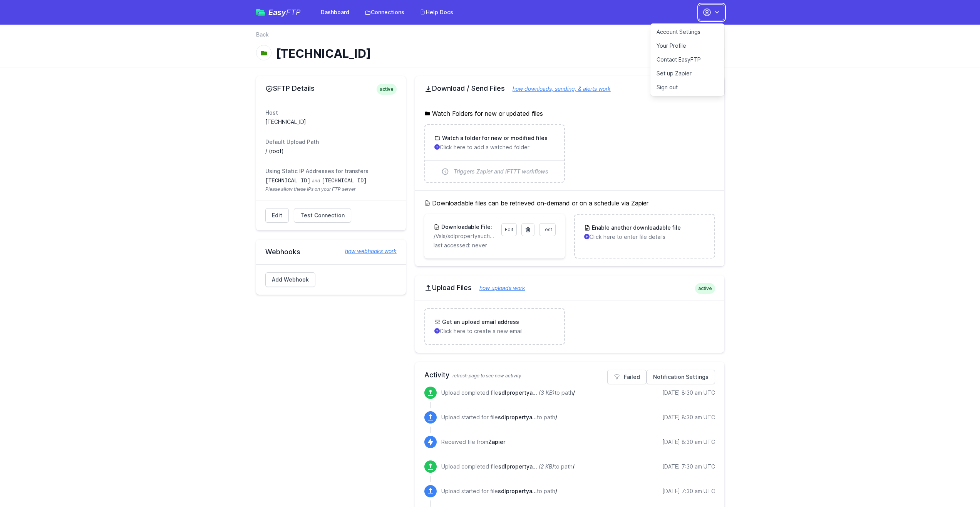  What do you see at coordinates (498, 288) in the screenshot?
I see `a: how uploads work` at bounding box center [498, 288].